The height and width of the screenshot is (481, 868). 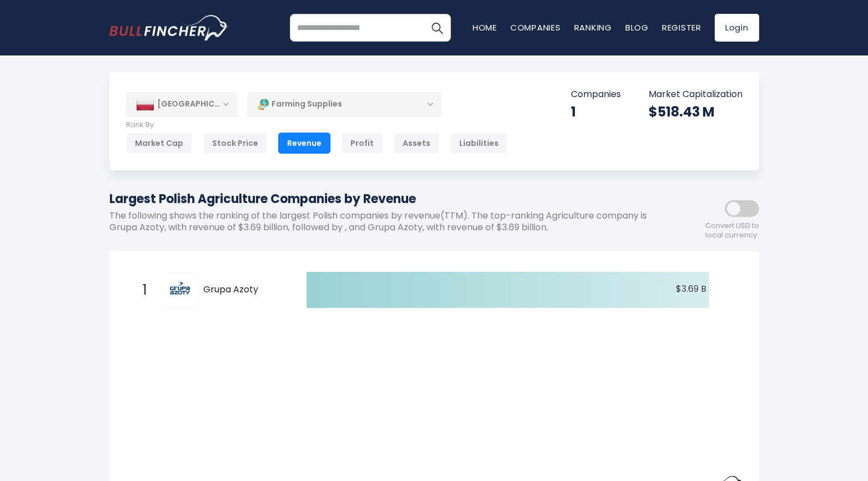 What do you see at coordinates (159, 143) in the screenshot?
I see `div: Market Cap` at bounding box center [159, 143].